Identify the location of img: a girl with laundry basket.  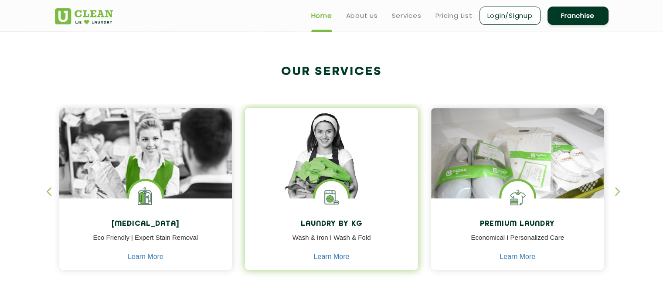
(331, 166).